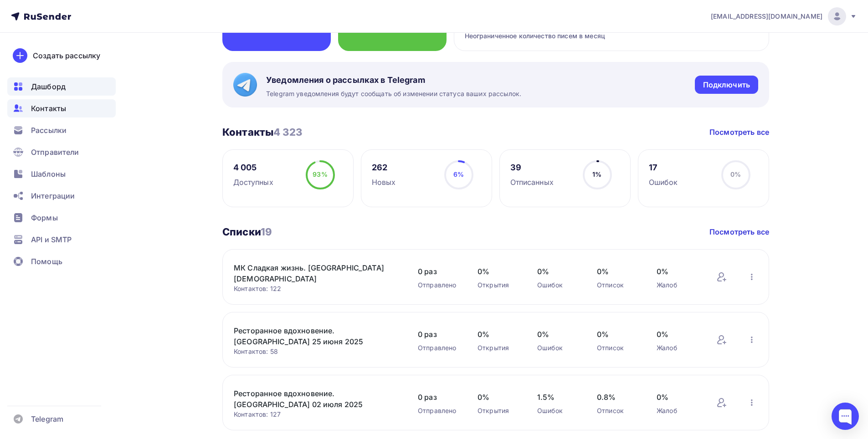 The width and height of the screenshot is (868, 439). What do you see at coordinates (61, 108) in the screenshot?
I see `a: Контакты` at bounding box center [61, 108].